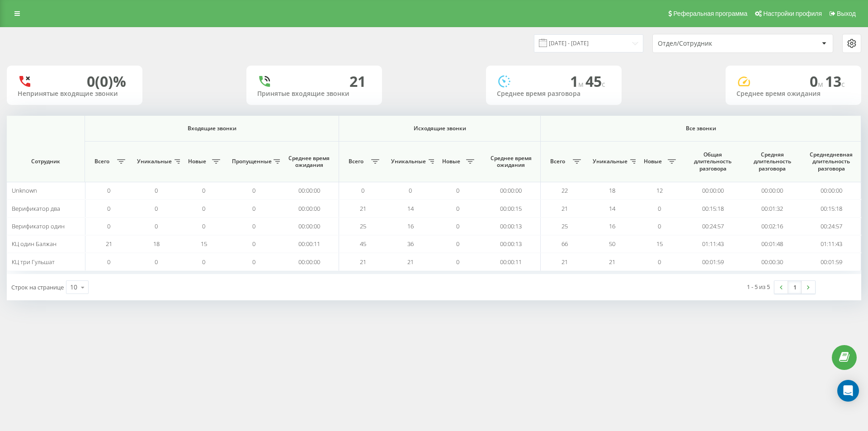 This screenshot has height=431, width=868. Describe the element at coordinates (578, 81) in the screenshot. I see `span: 1` at that location.